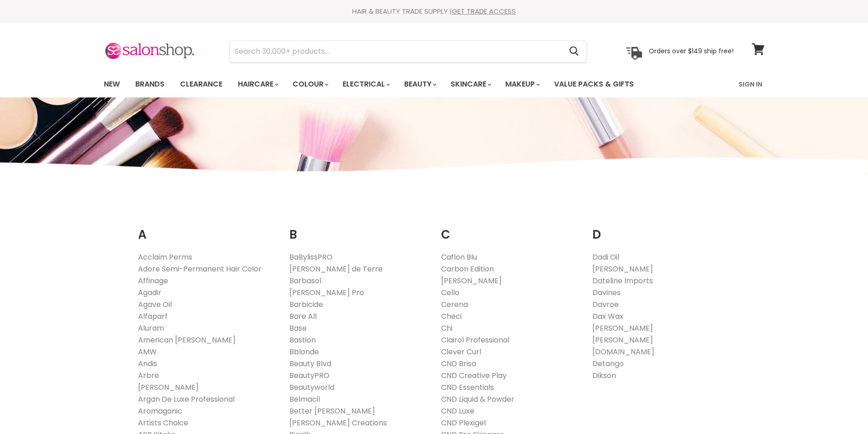 The height and width of the screenshot is (434, 868). Describe the element at coordinates (477, 399) in the screenshot. I see `a: CND Liquid & Powder` at that location.